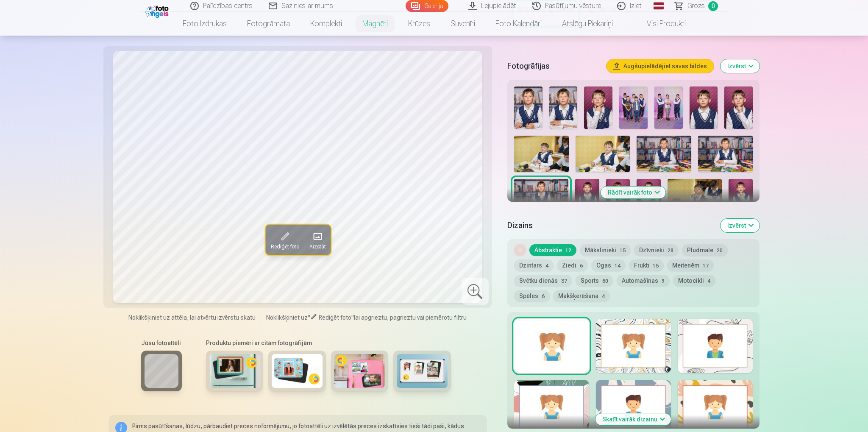 Image resolution: width=868 pixels, height=432 pixels. I want to click on span: Noklikšķiniet uz, so click(287, 317).